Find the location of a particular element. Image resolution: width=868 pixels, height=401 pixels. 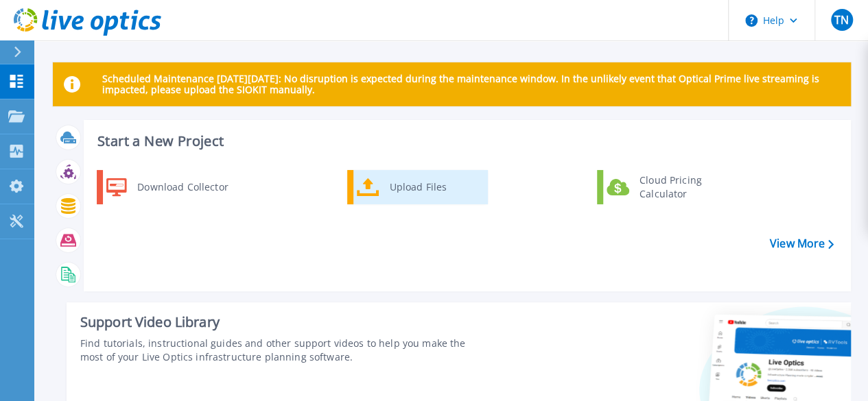

h3: Start a New Project is located at coordinates (465, 141).